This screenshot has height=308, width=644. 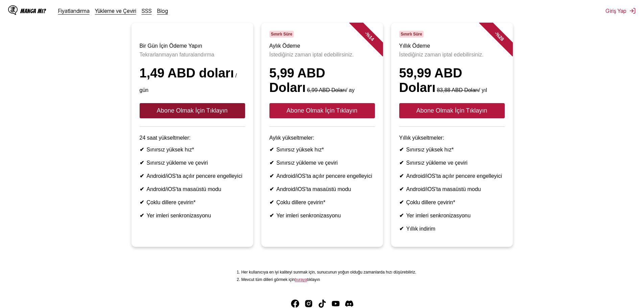 What do you see at coordinates (421, 228) in the screenshot?
I see `font: Yıllık indirim` at bounding box center [421, 228].